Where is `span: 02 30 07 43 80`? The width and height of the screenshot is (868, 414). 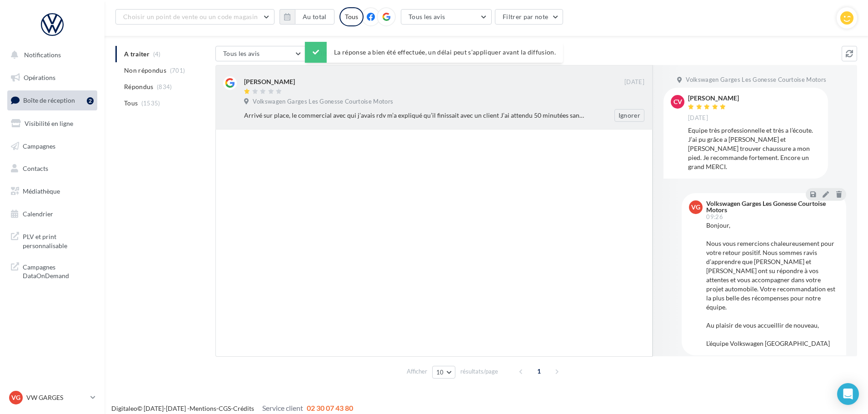
span: 02 30 07 43 80 is located at coordinates (330, 408).